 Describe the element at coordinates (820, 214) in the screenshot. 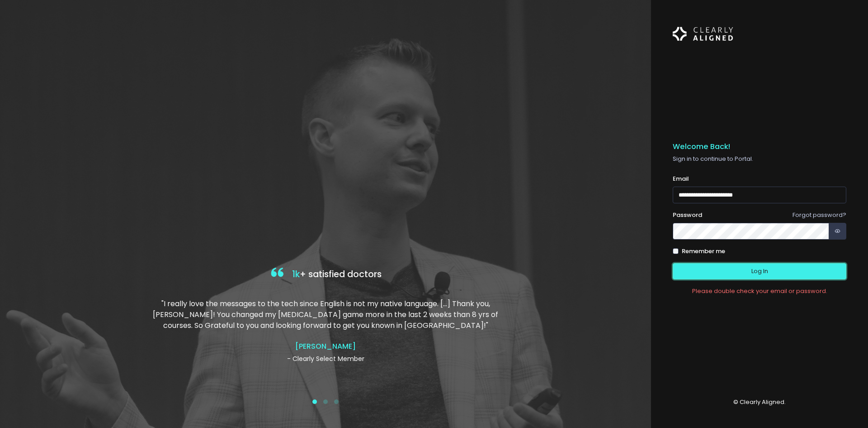

I see `a: Forgot password?` at that location.